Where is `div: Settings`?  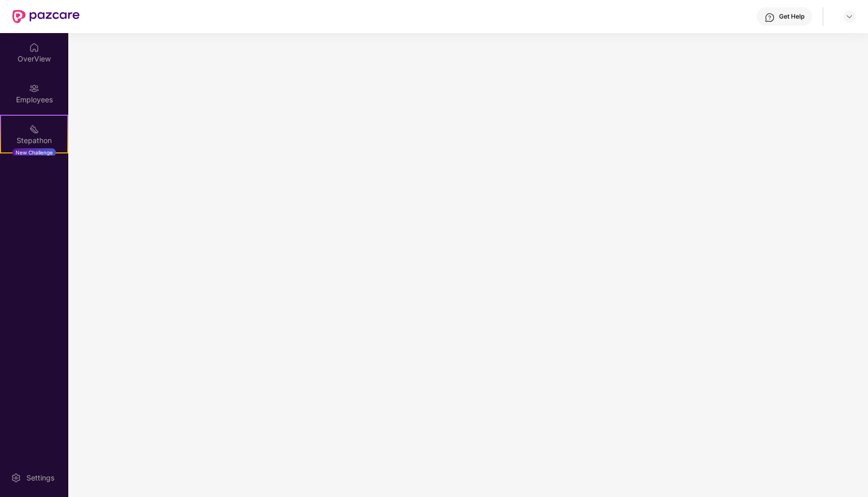 div: Settings is located at coordinates (40, 478).